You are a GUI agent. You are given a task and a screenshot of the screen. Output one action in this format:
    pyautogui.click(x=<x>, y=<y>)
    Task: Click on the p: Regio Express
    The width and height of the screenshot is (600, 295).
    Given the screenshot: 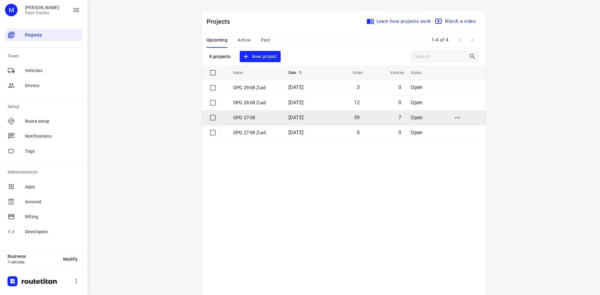 What is the action you would take?
    pyautogui.click(x=42, y=13)
    